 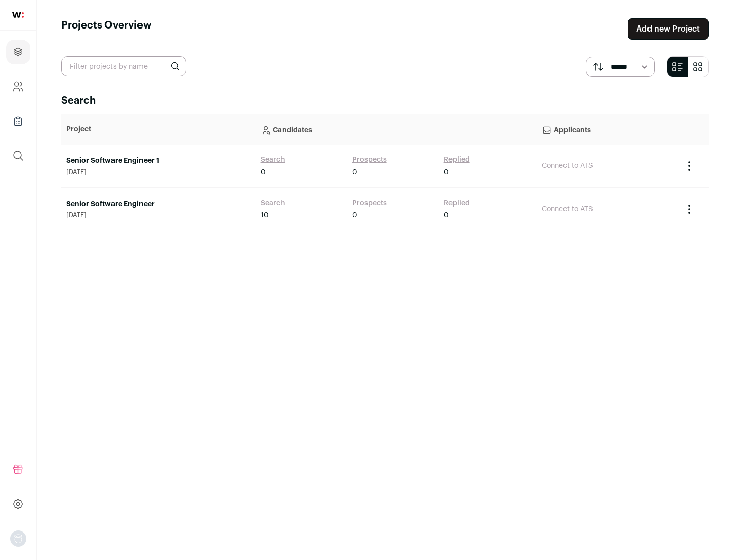 I want to click on p: Applicants, so click(x=608, y=129).